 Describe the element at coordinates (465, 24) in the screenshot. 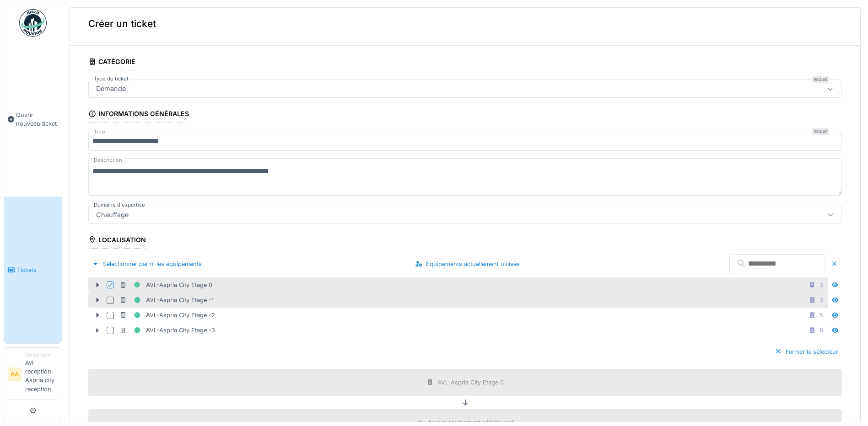

I see `div: Créer un ticket` at that location.